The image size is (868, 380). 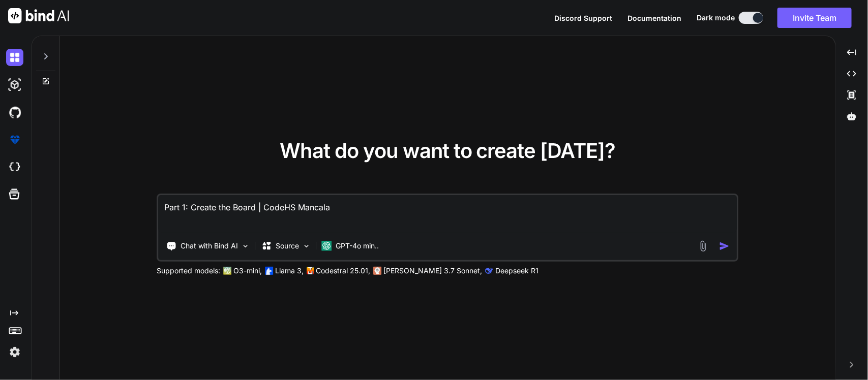 What do you see at coordinates (724, 246) in the screenshot?
I see `img: icon` at bounding box center [724, 246].